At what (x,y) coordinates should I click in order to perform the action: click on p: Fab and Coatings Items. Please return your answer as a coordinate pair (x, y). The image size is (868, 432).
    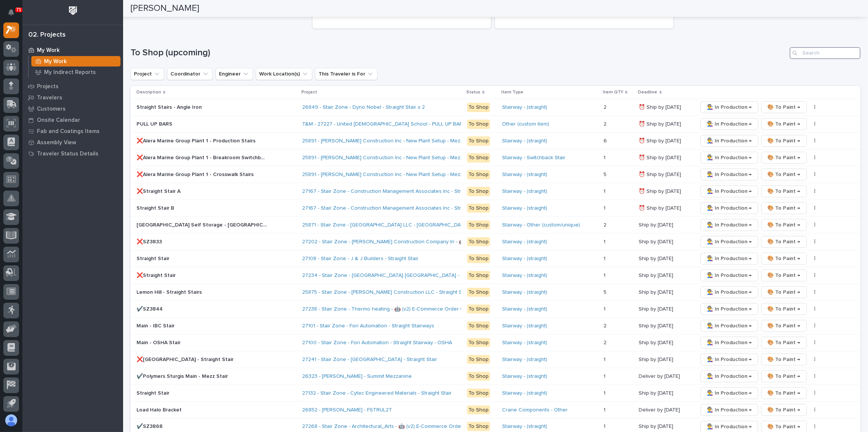
    Looking at the image, I should click on (69, 131).